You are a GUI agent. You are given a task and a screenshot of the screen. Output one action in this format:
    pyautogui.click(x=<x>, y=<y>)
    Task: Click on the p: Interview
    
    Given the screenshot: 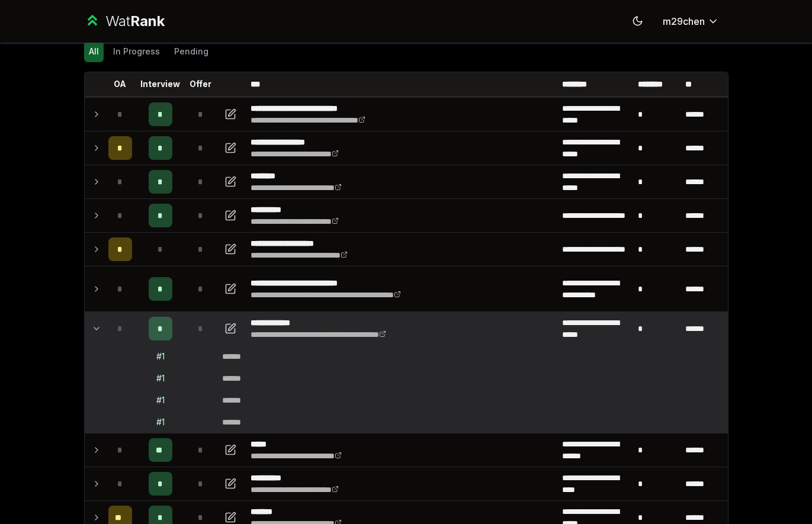 What is the action you would take?
    pyautogui.click(x=160, y=84)
    